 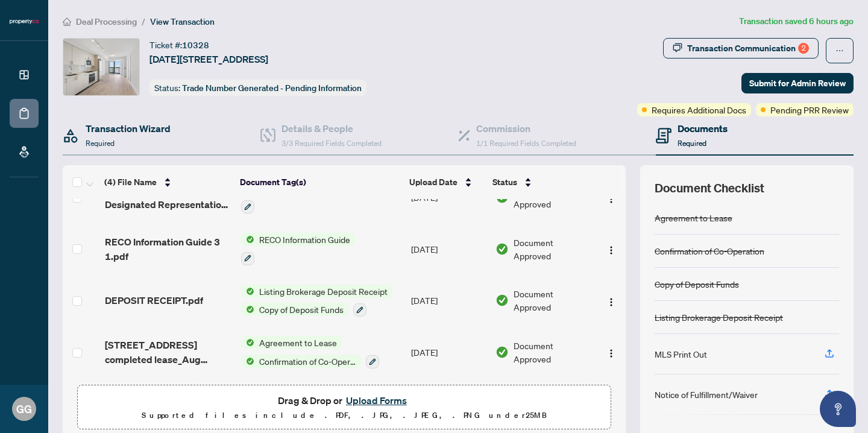 I want to click on img: logo, so click(x=24, y=22).